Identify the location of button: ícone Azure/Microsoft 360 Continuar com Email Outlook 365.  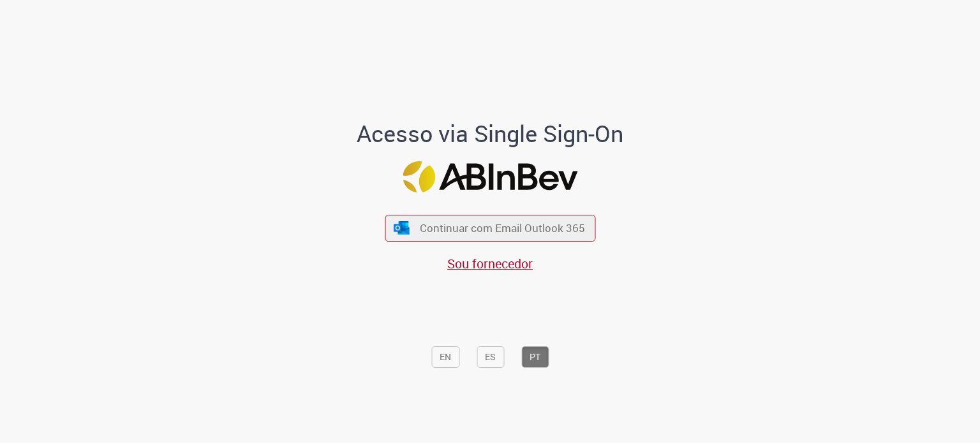
(490, 228).